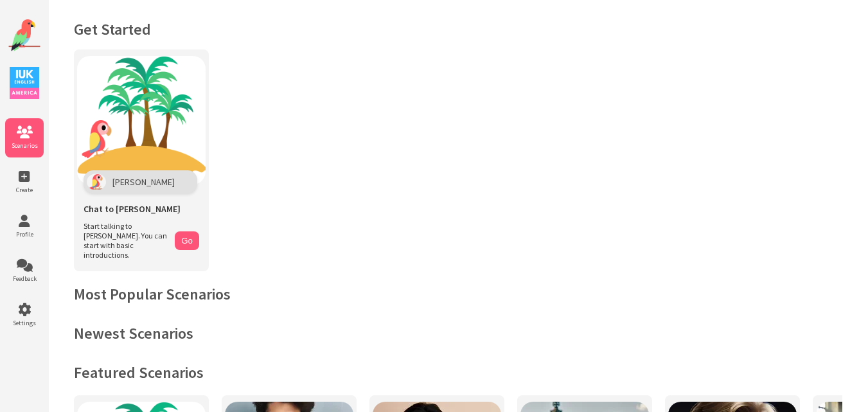 The height and width of the screenshot is (412, 868). What do you see at coordinates (24, 278) in the screenshot?
I see `span: Feedback` at bounding box center [24, 278].